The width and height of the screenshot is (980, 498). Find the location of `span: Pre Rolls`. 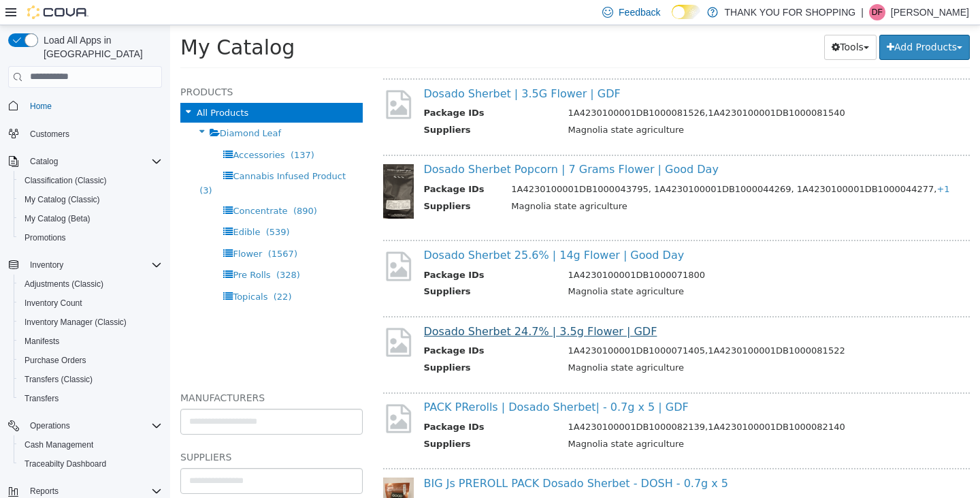

span: Pre Rolls is located at coordinates (81, 249).